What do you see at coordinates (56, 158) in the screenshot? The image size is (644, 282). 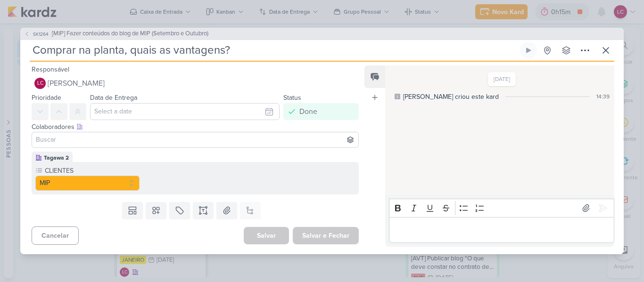 I see `div: Tagawa 2` at bounding box center [56, 158].